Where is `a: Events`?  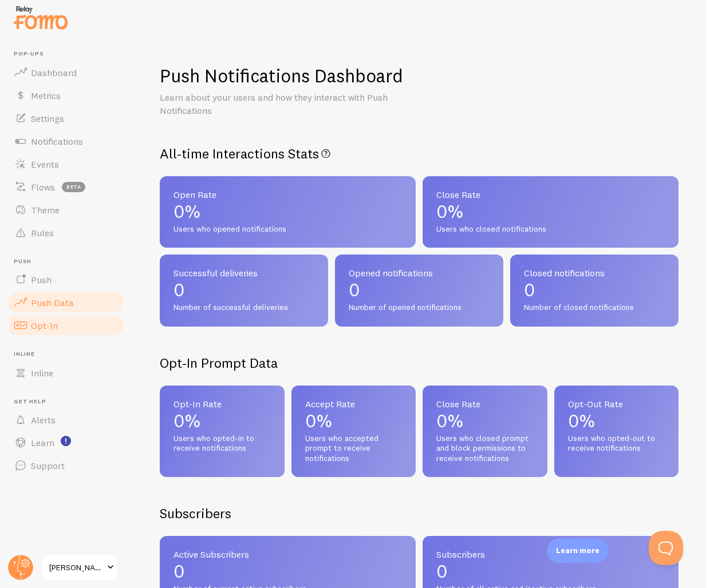 a: Events is located at coordinates (66, 164).